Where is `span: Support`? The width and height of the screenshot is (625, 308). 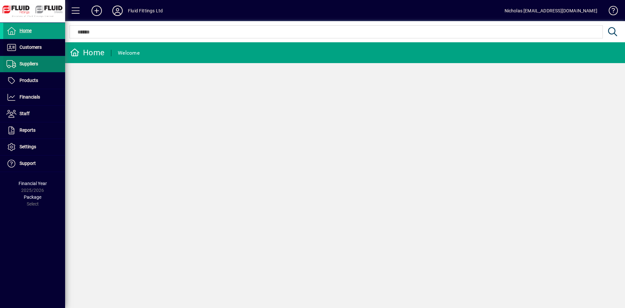 span: Support is located at coordinates (28, 163).